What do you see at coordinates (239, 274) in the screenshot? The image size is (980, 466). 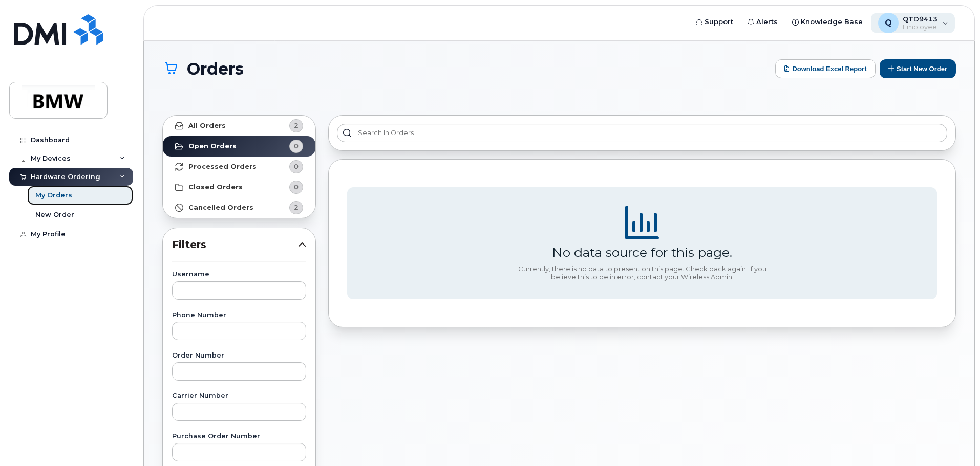 I see `label: Username` at bounding box center [239, 274].